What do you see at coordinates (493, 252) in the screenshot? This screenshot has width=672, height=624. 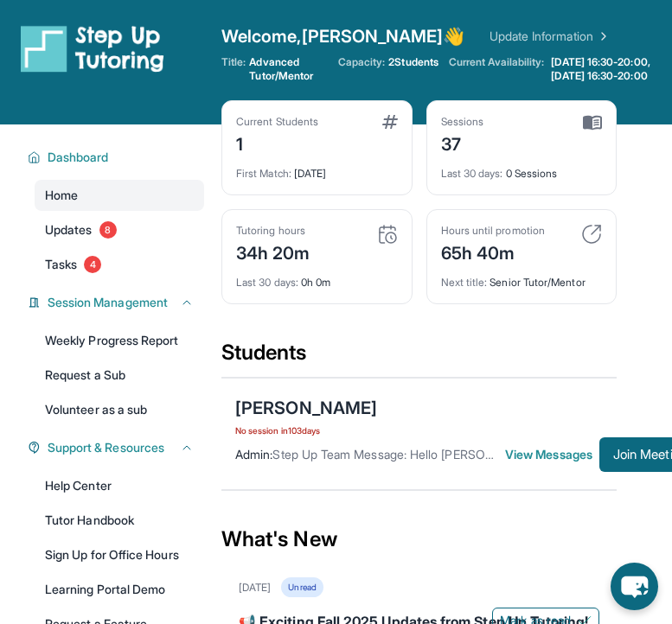 I see `div: 65h 40m` at bounding box center [493, 252].